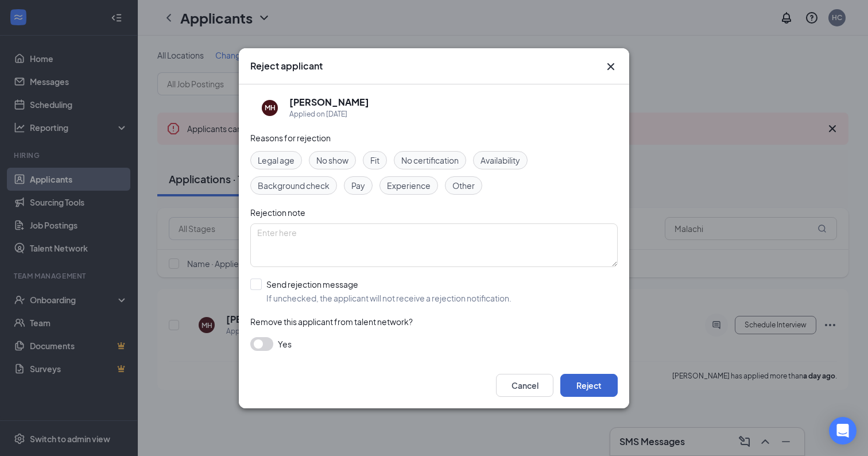 This screenshot has height=456, width=868. Describe the element at coordinates (276, 160) in the screenshot. I see `span: Legal age` at that location.